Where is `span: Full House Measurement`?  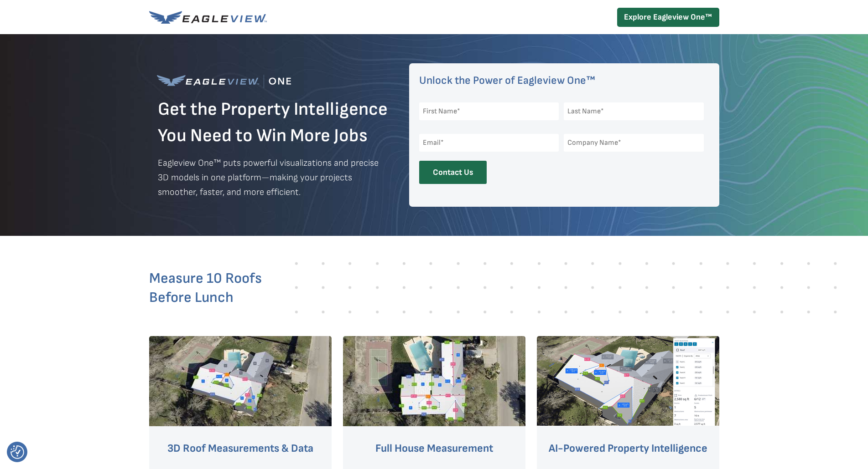
span: Full House Measurement is located at coordinates (434, 448).